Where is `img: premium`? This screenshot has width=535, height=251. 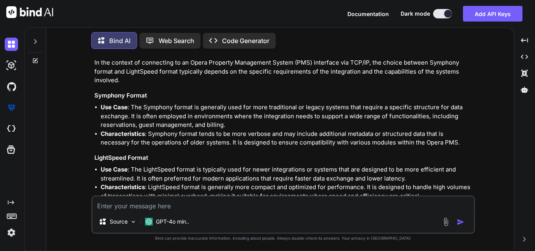
img: premium is located at coordinates (11, 108).